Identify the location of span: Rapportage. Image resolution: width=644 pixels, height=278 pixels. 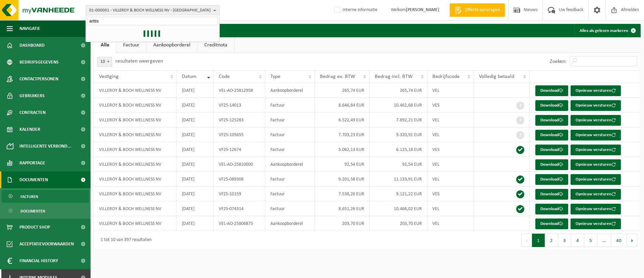
(33, 163).